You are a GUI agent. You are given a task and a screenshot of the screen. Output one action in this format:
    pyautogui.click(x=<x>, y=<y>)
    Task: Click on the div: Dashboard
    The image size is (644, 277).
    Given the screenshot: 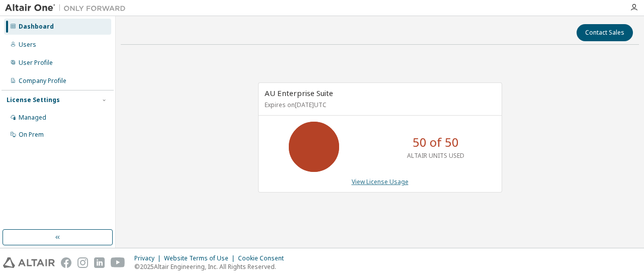 What is the action you would take?
    pyautogui.click(x=36, y=26)
    